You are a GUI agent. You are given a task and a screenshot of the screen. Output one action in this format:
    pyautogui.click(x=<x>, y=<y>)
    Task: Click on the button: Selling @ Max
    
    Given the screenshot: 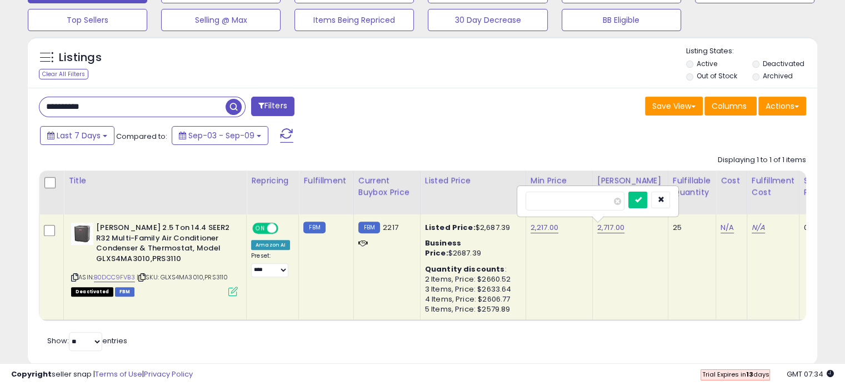 What is the action you would take?
    pyautogui.click(x=221, y=20)
    